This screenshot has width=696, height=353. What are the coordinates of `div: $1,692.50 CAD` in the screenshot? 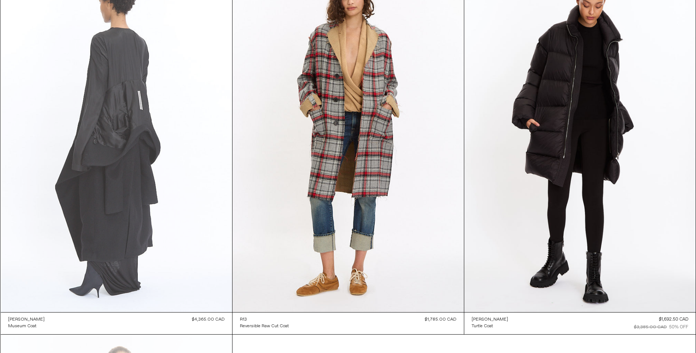 It's located at (674, 320).